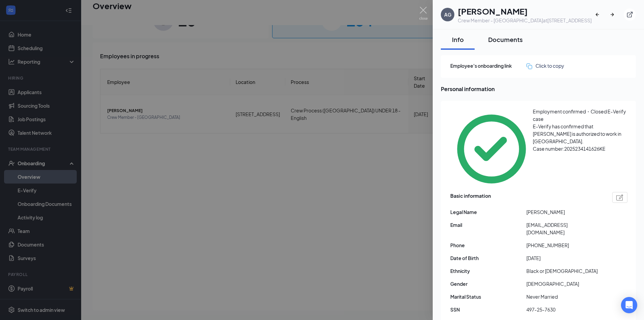 This screenshot has width=644, height=320. What do you see at coordinates (600, 15) in the screenshot?
I see `button: ArrowLeftNew` at bounding box center [600, 15].